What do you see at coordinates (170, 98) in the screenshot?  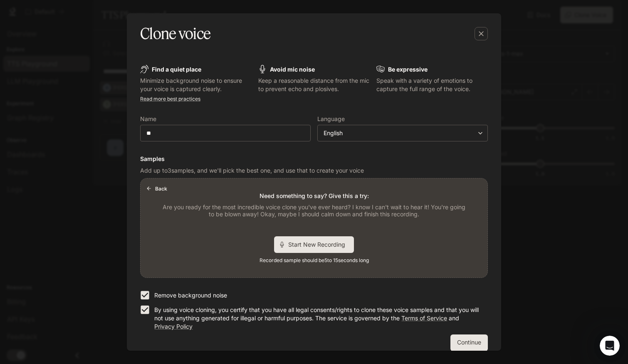 I see `a: Read more best practices` at bounding box center [170, 98].